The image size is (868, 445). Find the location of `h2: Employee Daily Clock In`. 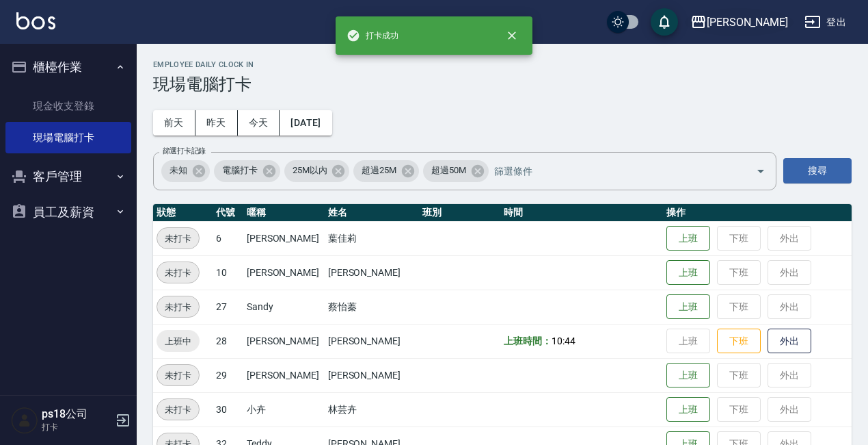

h2: Employee Daily Clock In is located at coordinates (502, 64).